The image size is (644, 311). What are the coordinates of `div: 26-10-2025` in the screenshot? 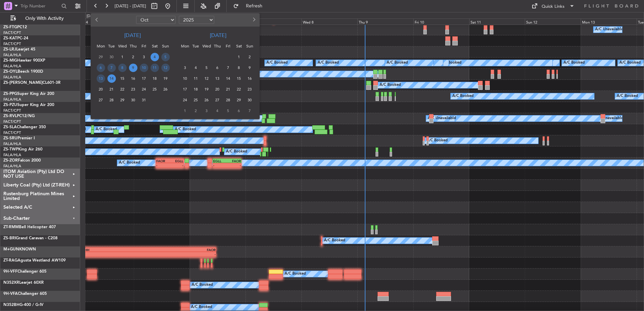 It's located at (165, 89).